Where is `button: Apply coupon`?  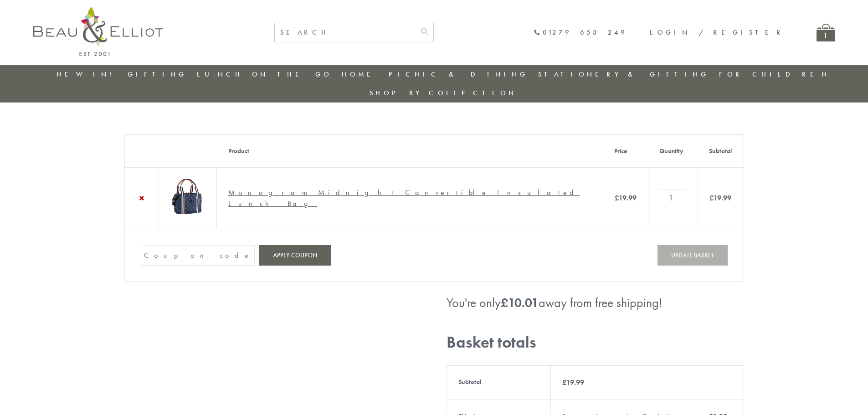
button: Apply coupon is located at coordinates (295, 255).